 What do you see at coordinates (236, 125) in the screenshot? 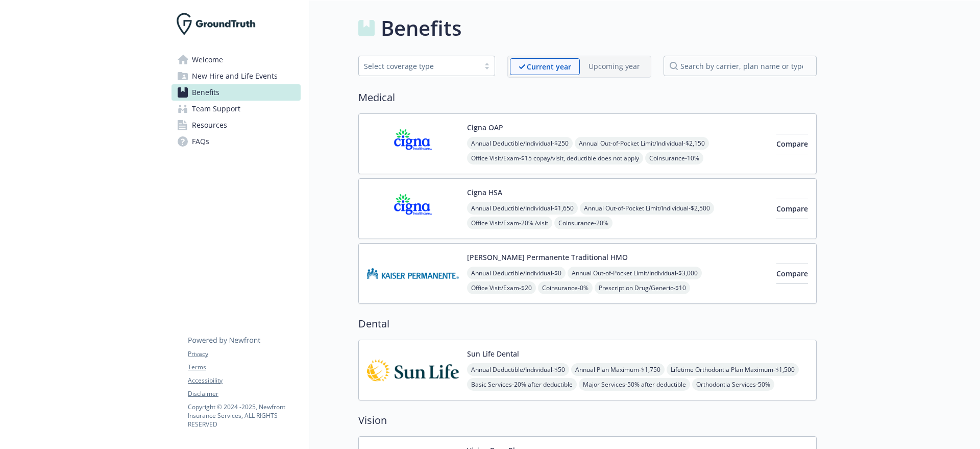
I see `a: Resources` at bounding box center [236, 125].